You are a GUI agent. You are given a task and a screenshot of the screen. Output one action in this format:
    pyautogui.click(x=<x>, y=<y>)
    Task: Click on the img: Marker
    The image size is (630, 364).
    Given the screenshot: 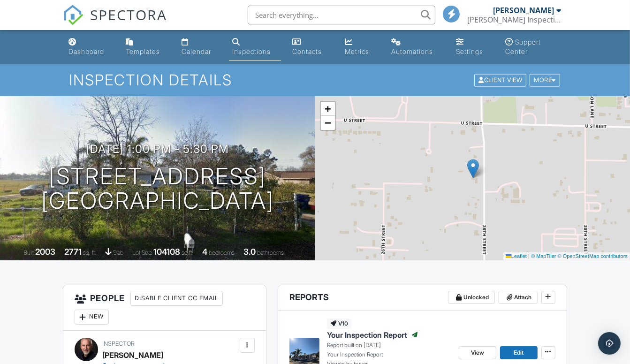 What is the action you would take?
    pyautogui.click(x=473, y=168)
    